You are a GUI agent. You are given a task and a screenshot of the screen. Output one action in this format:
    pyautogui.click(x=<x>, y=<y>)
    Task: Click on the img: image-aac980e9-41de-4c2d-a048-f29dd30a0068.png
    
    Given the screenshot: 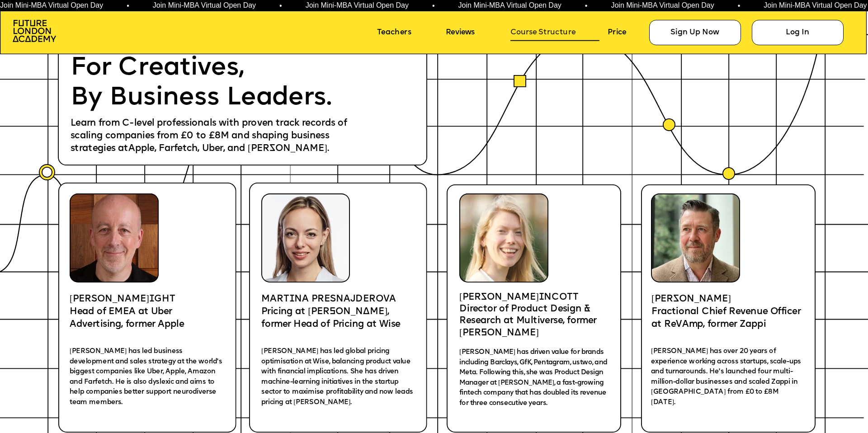 What is the action you would take?
    pyautogui.click(x=34, y=31)
    